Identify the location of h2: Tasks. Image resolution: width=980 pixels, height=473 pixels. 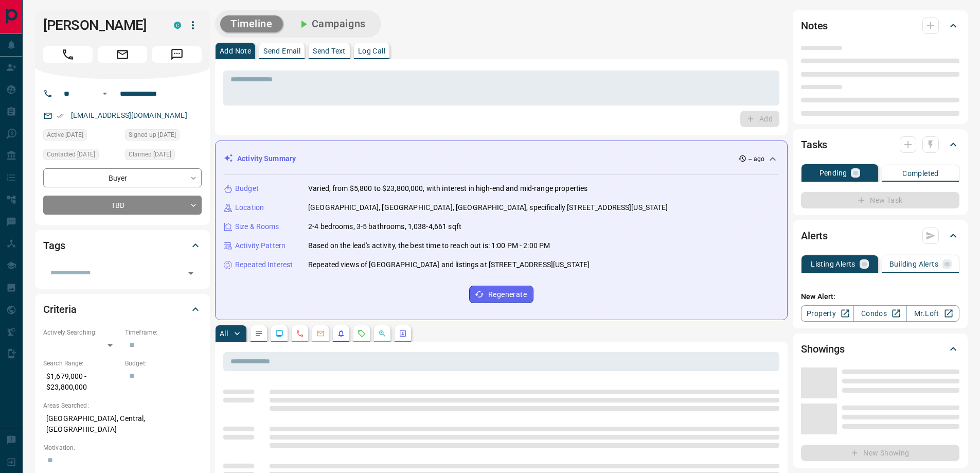
(814, 145).